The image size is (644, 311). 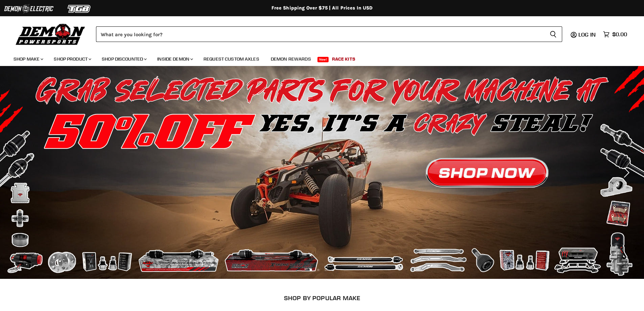 I want to click on li: Page dot 3, so click(x=325, y=270).